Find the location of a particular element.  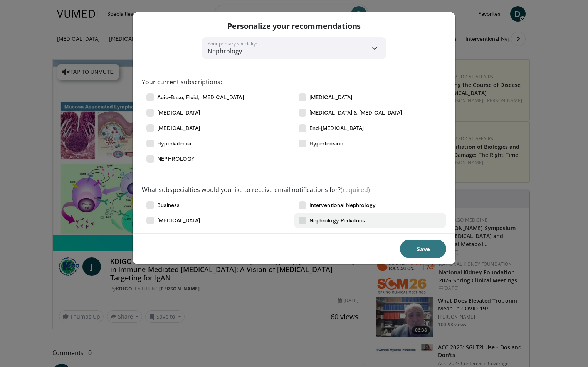

span: Hypertension is located at coordinates (326, 144).